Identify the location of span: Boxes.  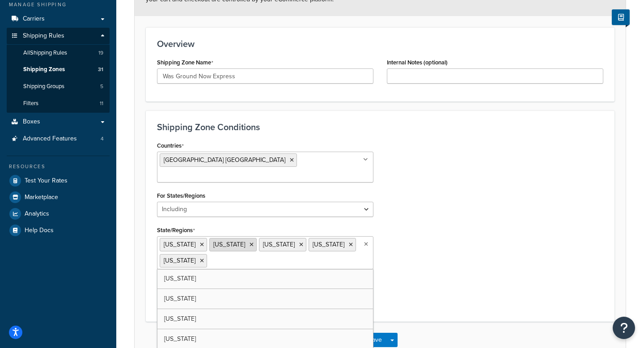
(31, 121).